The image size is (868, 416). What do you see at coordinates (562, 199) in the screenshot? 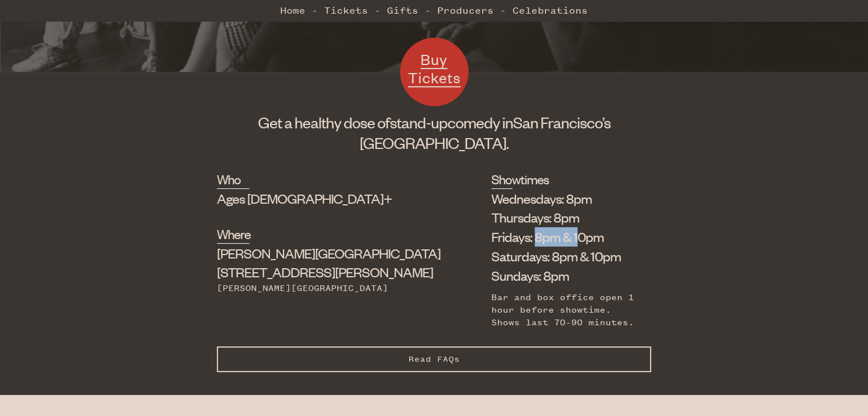
I see `li: Wednesdays: 8pm` at bounding box center [562, 199].